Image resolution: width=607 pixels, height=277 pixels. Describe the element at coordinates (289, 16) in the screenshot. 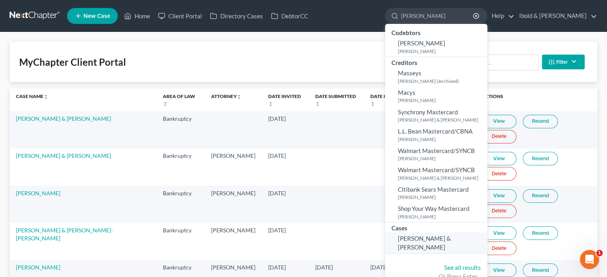

I see `a: DebtorCC` at that location.